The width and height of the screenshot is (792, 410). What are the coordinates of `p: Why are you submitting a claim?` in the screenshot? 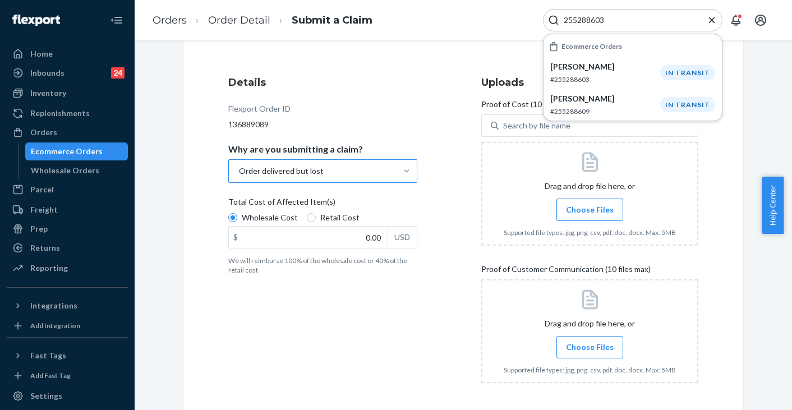 It's located at (295, 149).